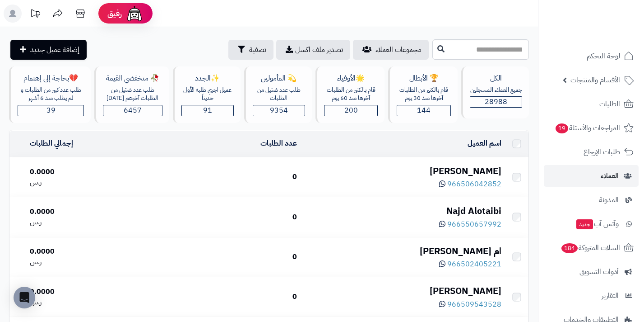 The width and height of the screenshot is (644, 322). What do you see at coordinates (602, 152) in the screenshot?
I see `span: طلبات الإرجاع` at bounding box center [602, 152].